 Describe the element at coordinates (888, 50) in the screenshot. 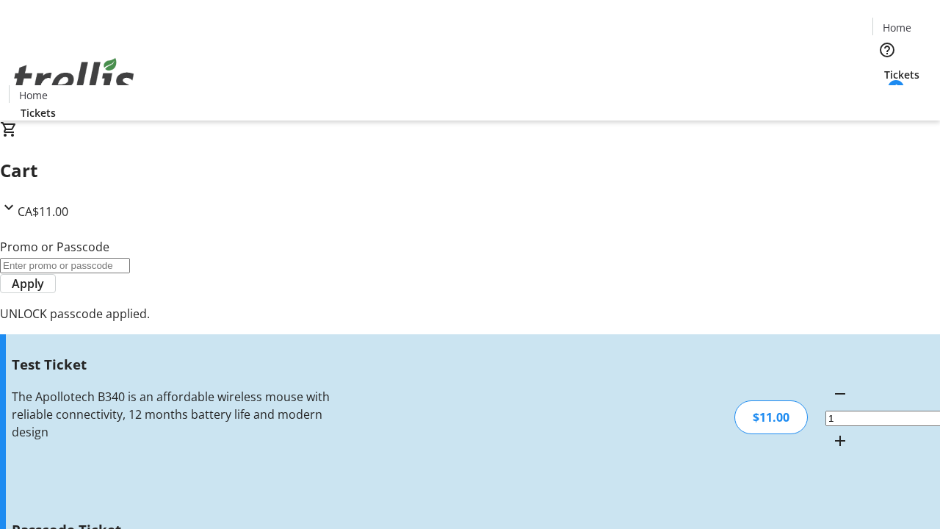

I see `button: Help` at that location.